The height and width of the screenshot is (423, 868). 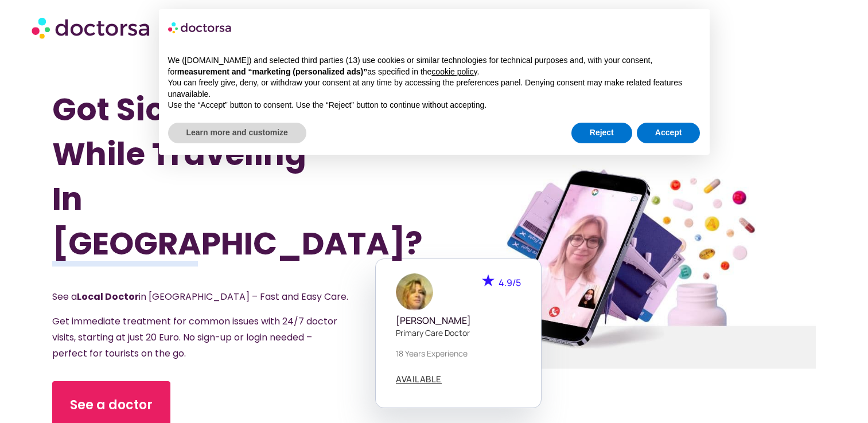 What do you see at coordinates (434, 89) in the screenshot?
I see `p: You can freely give, deny, or withdraw your consent at any time by accessing the preferences pane...` at bounding box center [434, 89].